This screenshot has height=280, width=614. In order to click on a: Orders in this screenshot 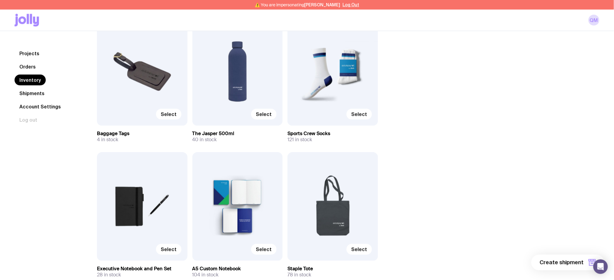, I will do `click(28, 67)`.